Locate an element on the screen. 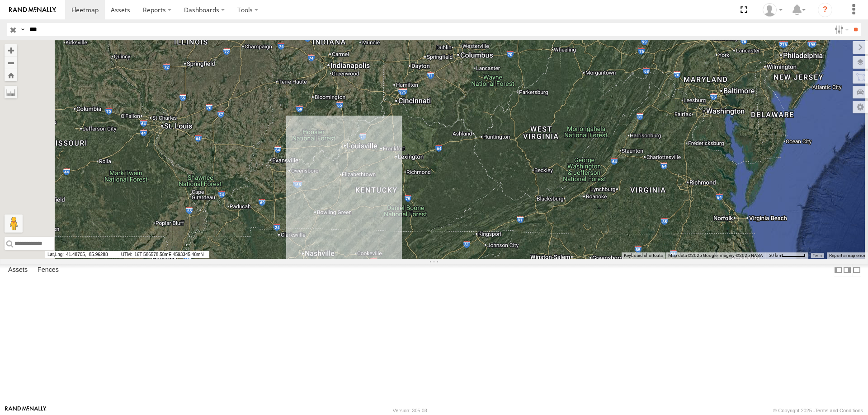 The width and height of the screenshot is (868, 415). label: Hide Summary Table is located at coordinates (856, 270).